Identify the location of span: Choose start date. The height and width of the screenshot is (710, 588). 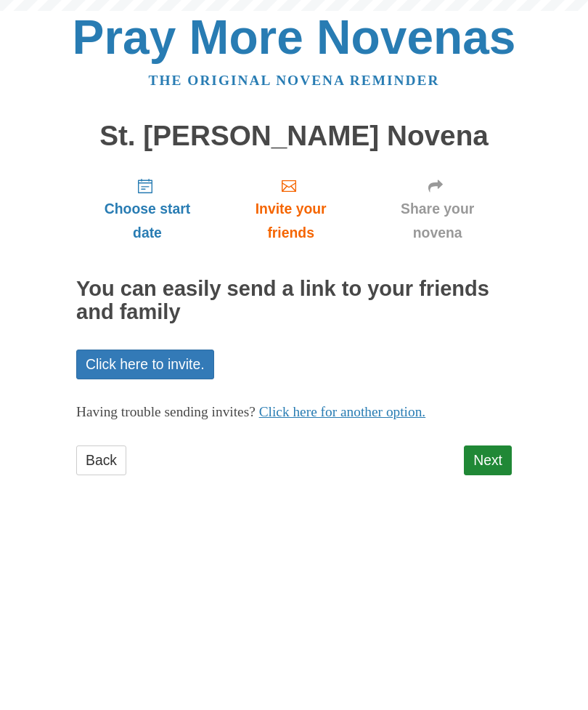
(147, 221).